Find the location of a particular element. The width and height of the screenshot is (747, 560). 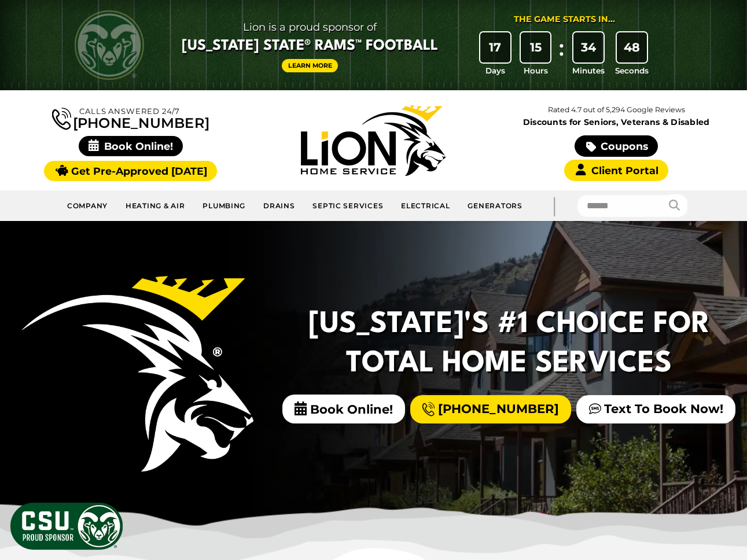

span: Discounts for Seniors, Veterans & Disabled is located at coordinates (616, 122).